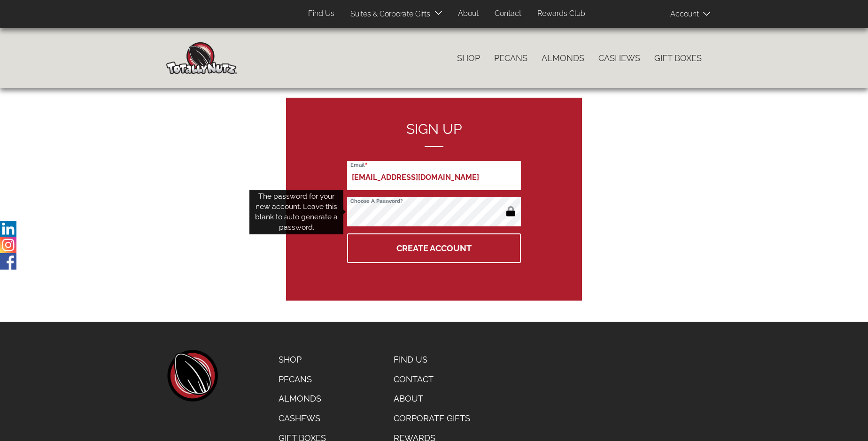 This screenshot has width=868, height=441. I want to click on a: Gift Boxes, so click(678, 58).